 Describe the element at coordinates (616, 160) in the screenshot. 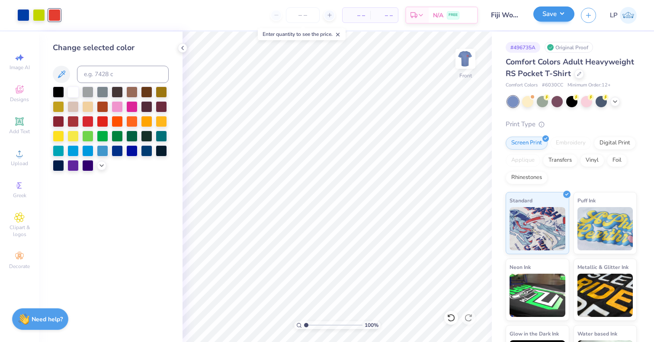

I see `div: Foil` at that location.